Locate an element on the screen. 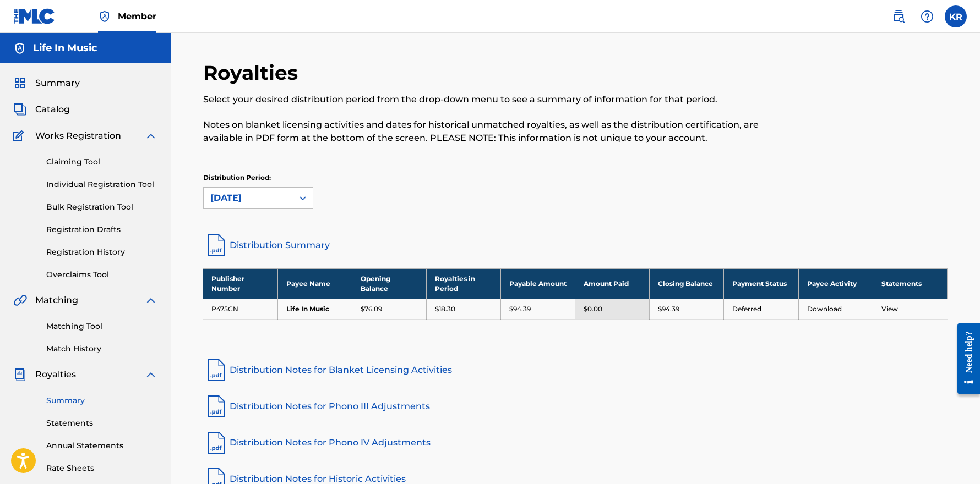 The height and width of the screenshot is (484, 980). span: Royalties is located at coordinates (56, 375).